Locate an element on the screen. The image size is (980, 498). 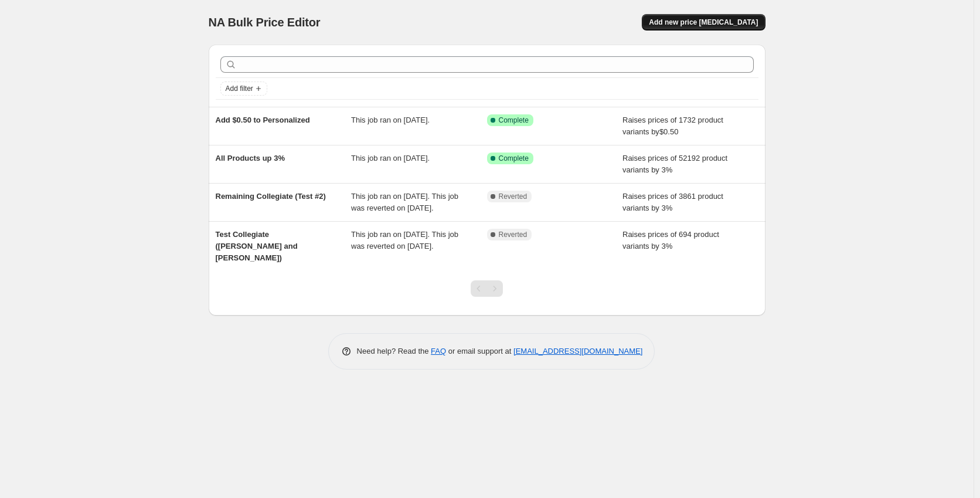
button: Add filter is located at coordinates (244, 88).